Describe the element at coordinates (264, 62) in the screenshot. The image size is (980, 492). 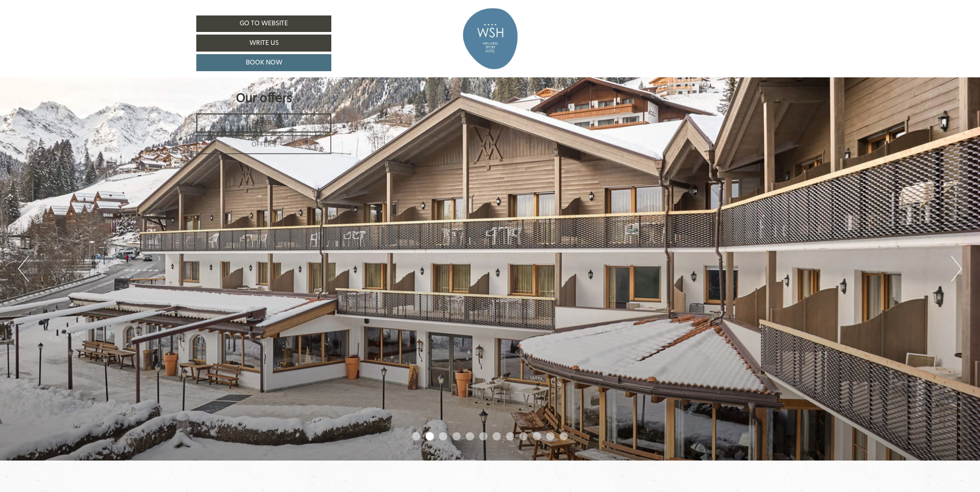
I see `a: Book now` at that location.